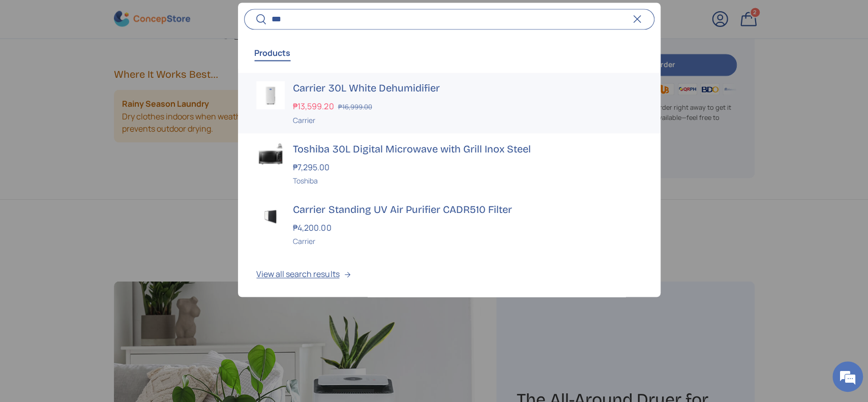 This screenshot has height=402, width=868. Describe the element at coordinates (100, 179) in the screenshot. I see `span: We're online!` at that location.